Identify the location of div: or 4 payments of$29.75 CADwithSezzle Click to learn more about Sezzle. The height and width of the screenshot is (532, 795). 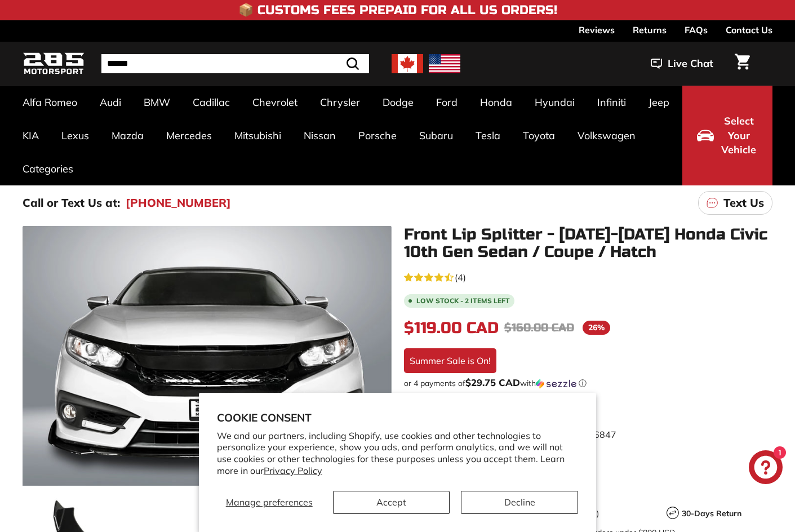
(588, 383).